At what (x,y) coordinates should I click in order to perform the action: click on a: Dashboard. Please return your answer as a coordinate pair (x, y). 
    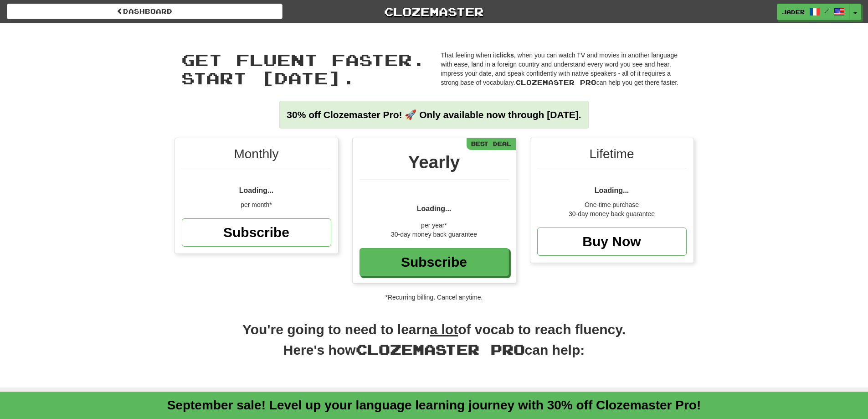
    Looking at the image, I should click on (145, 11).